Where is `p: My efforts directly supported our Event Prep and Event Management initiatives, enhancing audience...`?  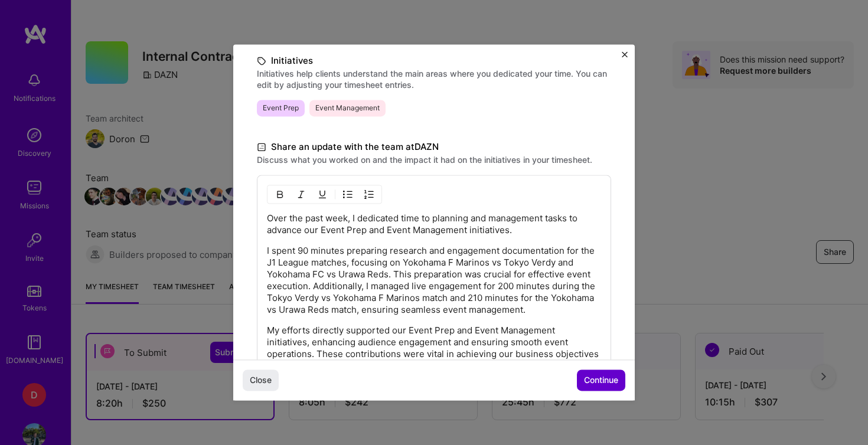 p: My efforts directly supported our Event Prep and Event Management initiatives, enhancing audience... is located at coordinates (434, 349).